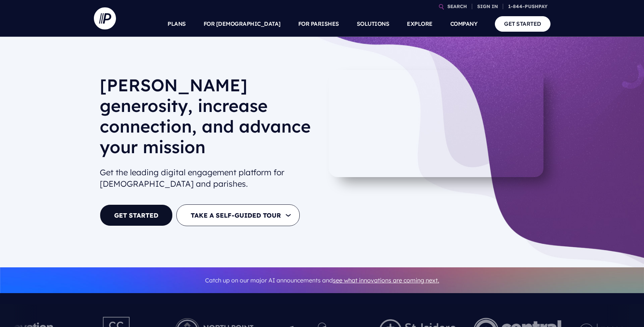 This screenshot has width=644, height=327. What do you see at coordinates (386, 280) in the screenshot?
I see `span: see what innovations are coming next.` at bounding box center [386, 280].